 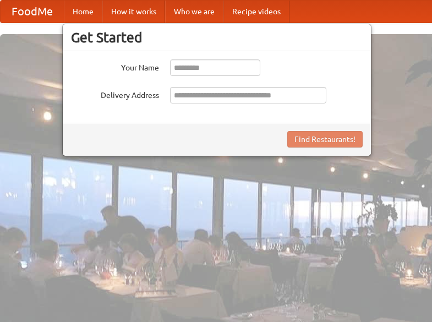 What do you see at coordinates (32, 12) in the screenshot?
I see `a: FoodMe` at bounding box center [32, 12].